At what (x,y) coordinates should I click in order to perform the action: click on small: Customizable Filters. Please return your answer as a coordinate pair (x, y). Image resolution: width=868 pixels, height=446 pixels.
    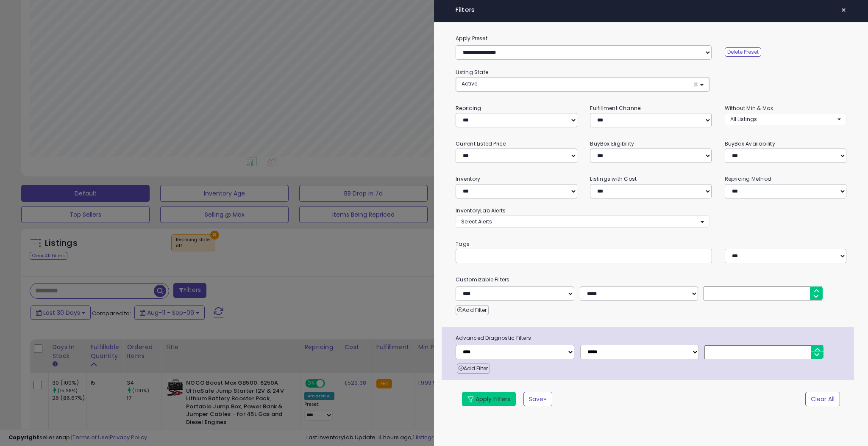
    Looking at the image, I should click on (651, 280).